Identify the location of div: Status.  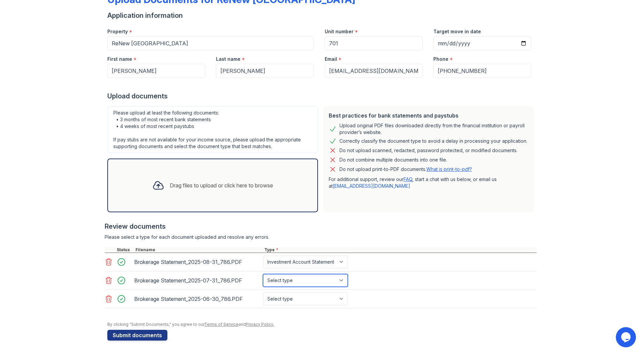
(125, 250).